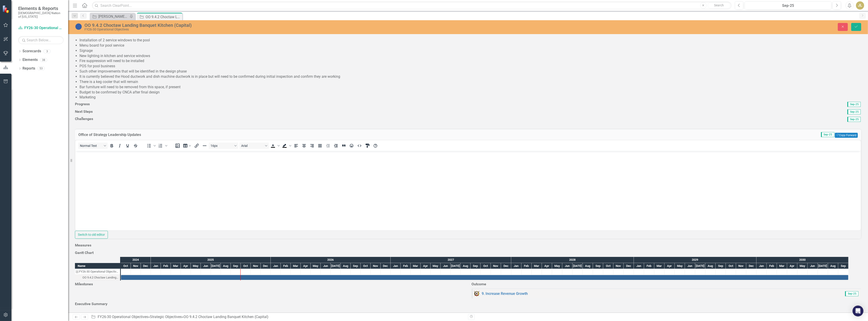 The width and height of the screenshot is (868, 321). I want to click on button: Bold, so click(112, 146).